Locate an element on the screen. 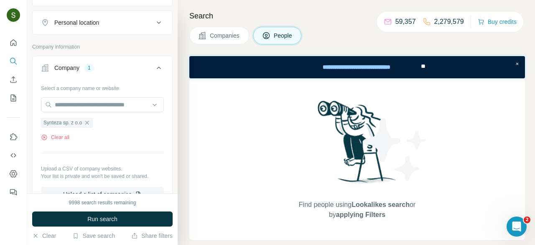  button: My lists is located at coordinates (13, 98).